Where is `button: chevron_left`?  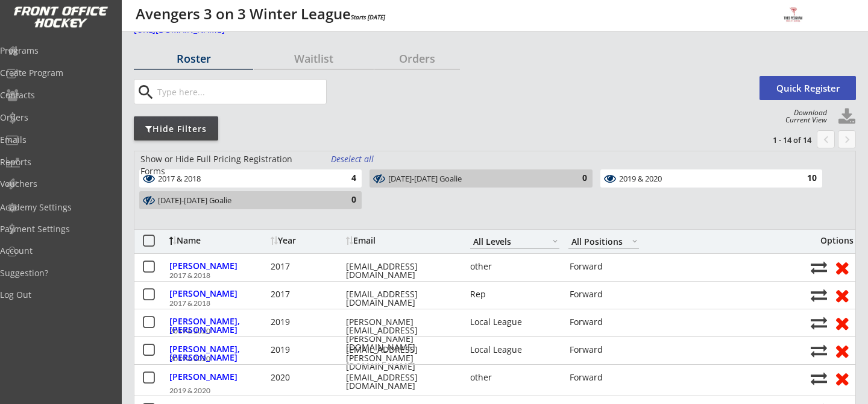 button: chevron_left is located at coordinates (826, 139).